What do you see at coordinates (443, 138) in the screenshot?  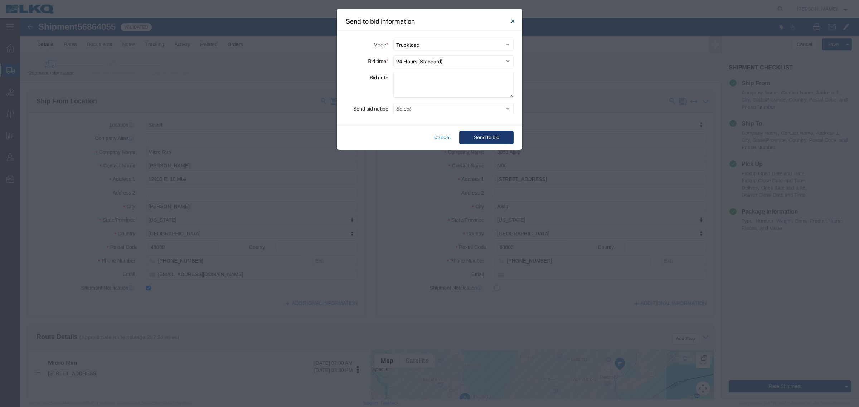 I see `button: Cancel` at bounding box center [443, 138].